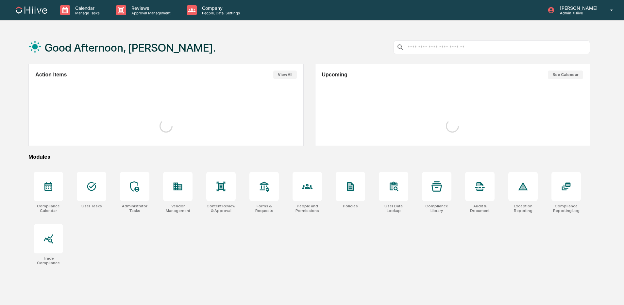  I want to click on div: Content Review & Approval, so click(221, 209).